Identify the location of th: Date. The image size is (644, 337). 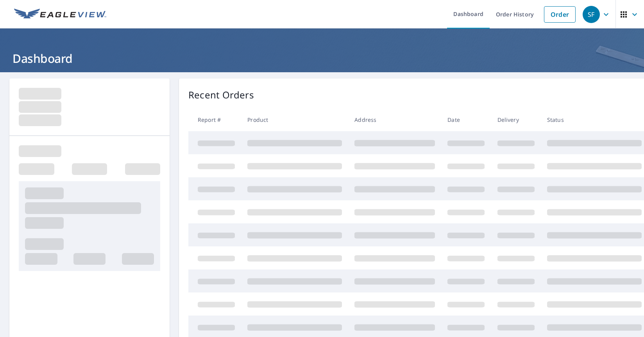
(466, 119).